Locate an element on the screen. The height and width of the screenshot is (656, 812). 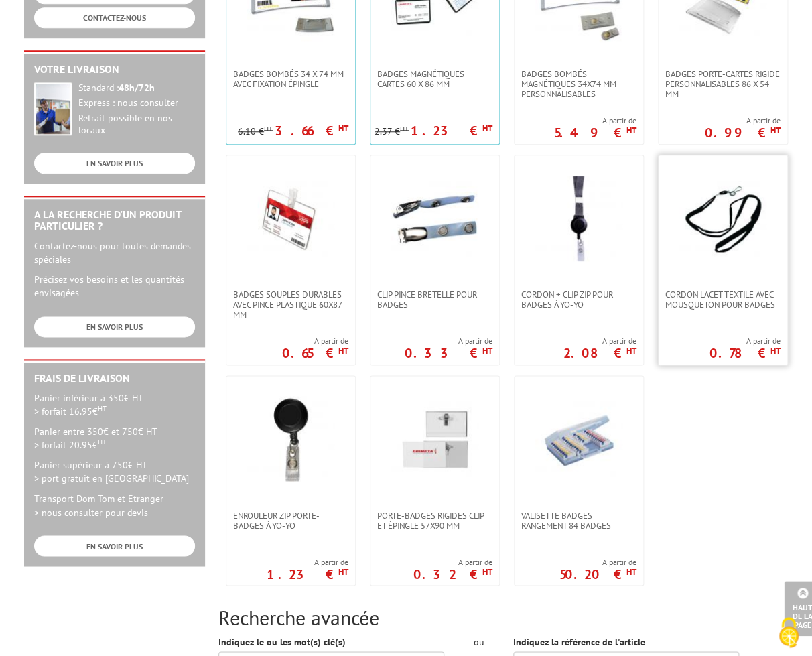
div: ou is located at coordinates (478, 641).